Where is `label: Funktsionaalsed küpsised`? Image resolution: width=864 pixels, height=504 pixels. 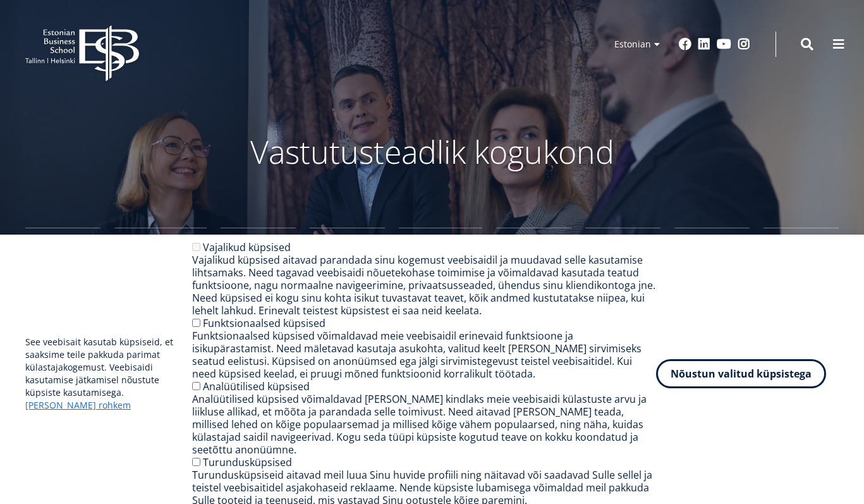
label: Funktsionaalsed küpsised is located at coordinates (264, 323).